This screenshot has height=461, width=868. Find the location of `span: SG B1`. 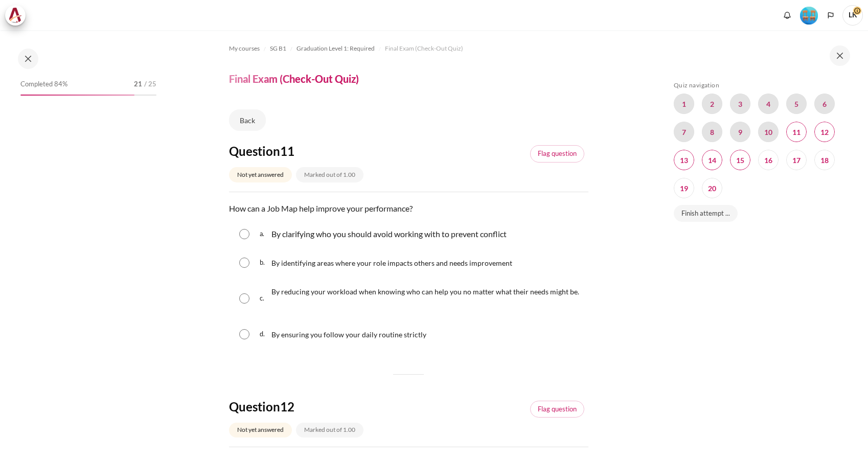

span: SG B1 is located at coordinates (278, 48).